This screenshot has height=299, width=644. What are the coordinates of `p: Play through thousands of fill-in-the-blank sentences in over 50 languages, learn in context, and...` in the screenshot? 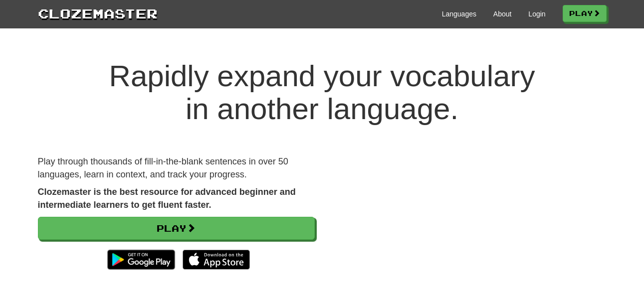 It's located at (176, 168).